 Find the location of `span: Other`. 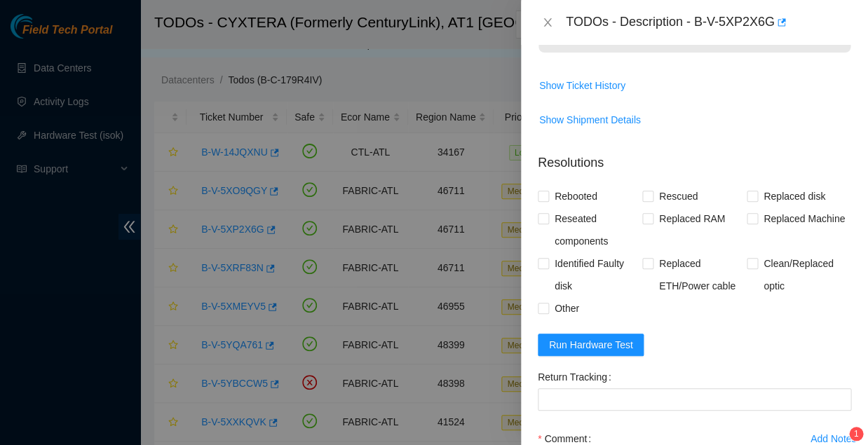

span: Other is located at coordinates (567, 309).